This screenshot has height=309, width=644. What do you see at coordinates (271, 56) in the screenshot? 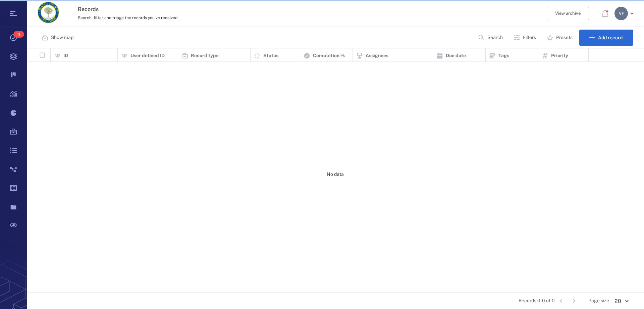
I see `p: Status` at bounding box center [271, 56].